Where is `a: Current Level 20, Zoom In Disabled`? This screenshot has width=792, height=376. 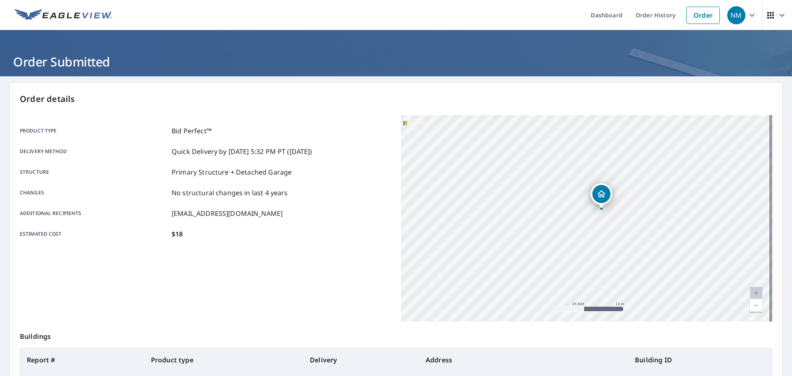 a: Current Level 20, Zoom In Disabled is located at coordinates (756, 293).